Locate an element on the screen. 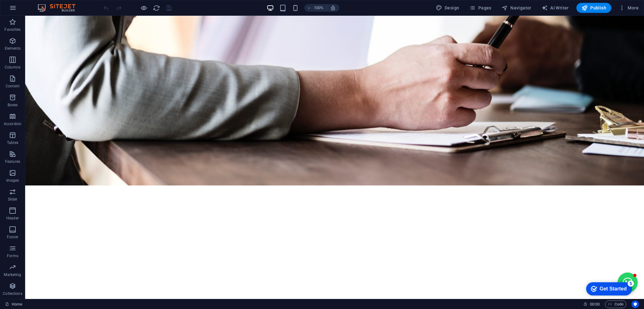 Image resolution: width=644 pixels, height=309 pixels. div: 5 is located at coordinates (50, 4).